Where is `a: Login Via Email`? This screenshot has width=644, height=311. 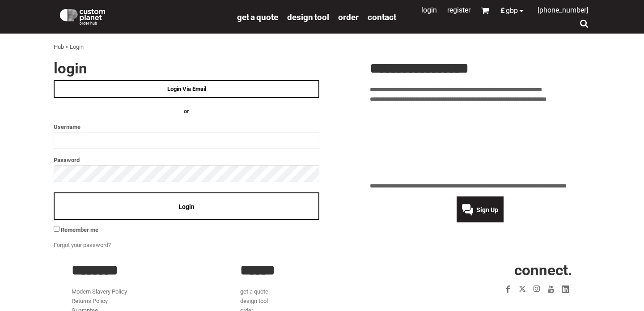
a: Login Via Email is located at coordinates (187, 89).